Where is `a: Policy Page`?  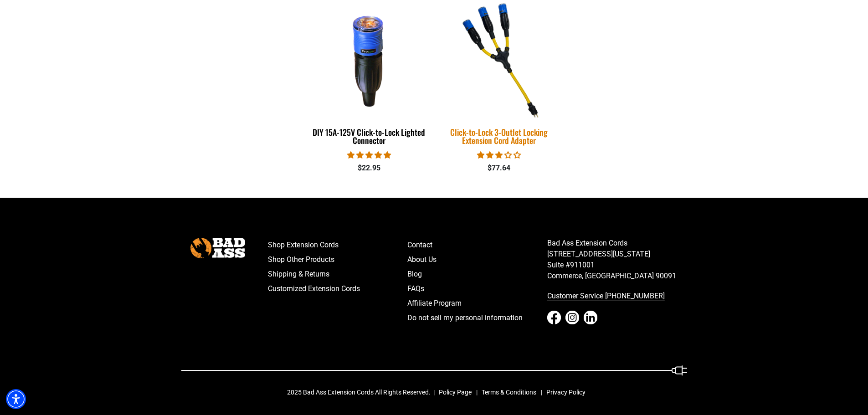 a: Policy Page is located at coordinates (454, 392).